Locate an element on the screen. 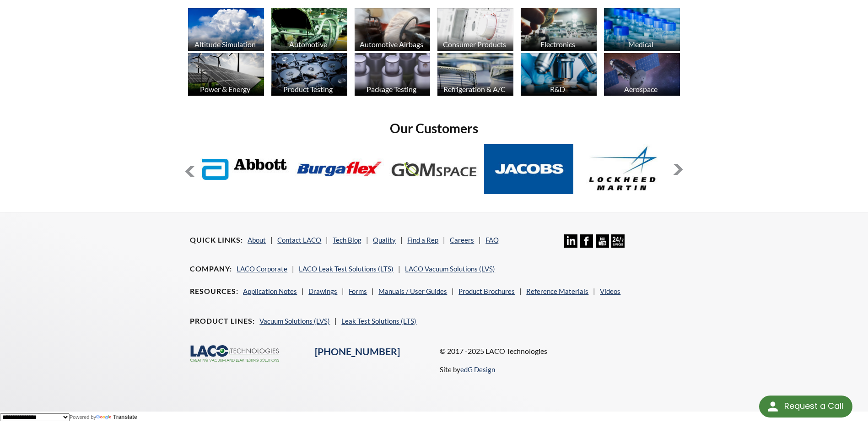 This screenshot has height=423, width=868. img: Lockheed-Martin.jpg is located at coordinates (623, 169).